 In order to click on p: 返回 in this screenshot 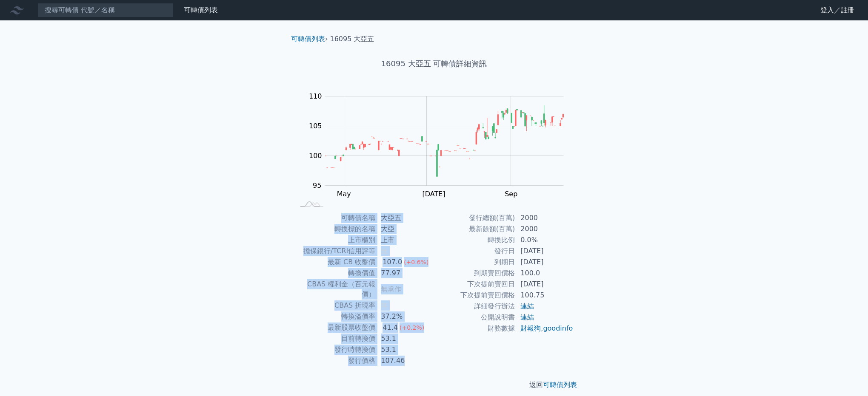, I will do `click(434, 385)`.